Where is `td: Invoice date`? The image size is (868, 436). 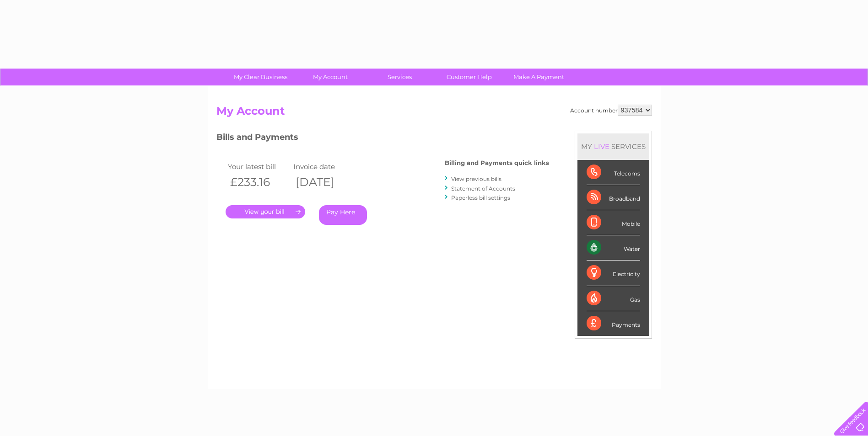 td: Invoice date is located at coordinates (324, 166).